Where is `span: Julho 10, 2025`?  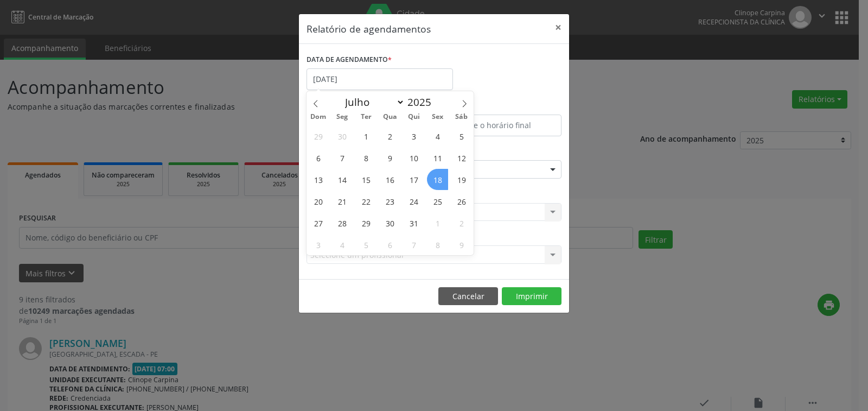 span: Julho 10, 2025 is located at coordinates (414, 157).